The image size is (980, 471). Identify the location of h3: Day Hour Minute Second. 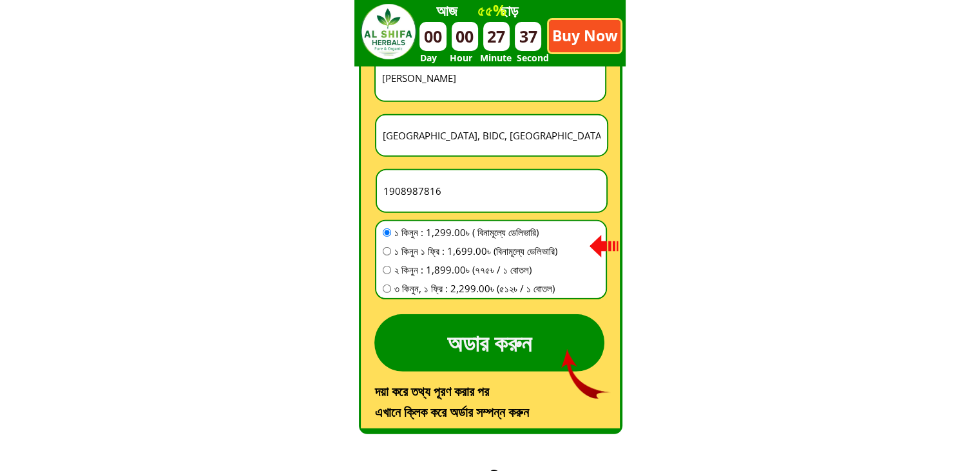
(508, 58).